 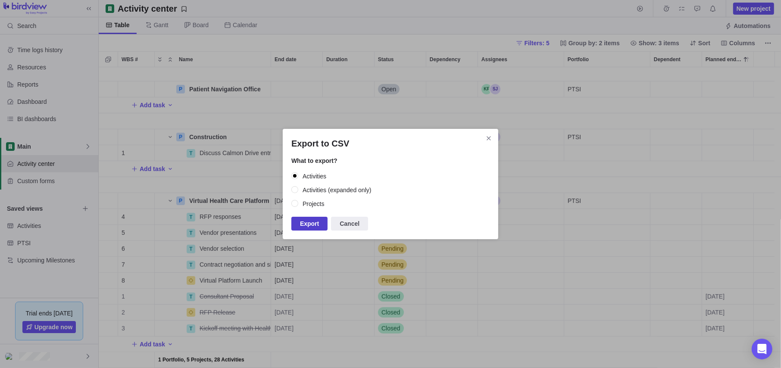 What do you see at coordinates (337, 190) in the screenshot?
I see `div: Activities (expanded only)` at bounding box center [337, 190].